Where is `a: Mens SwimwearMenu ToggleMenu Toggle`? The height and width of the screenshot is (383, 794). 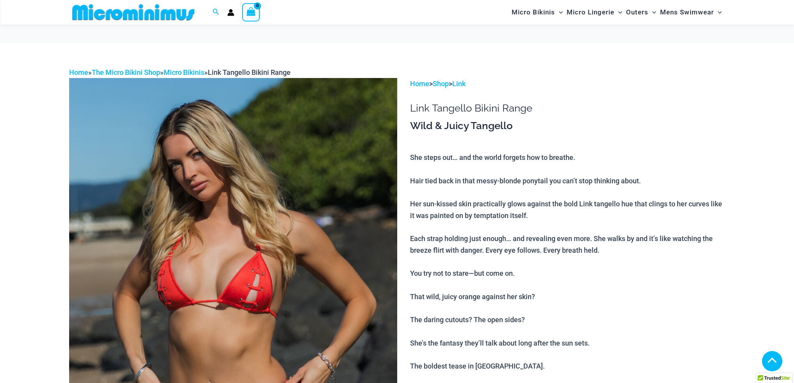 a: Mens SwimwearMenu ToggleMenu Toggle is located at coordinates (691, 12).